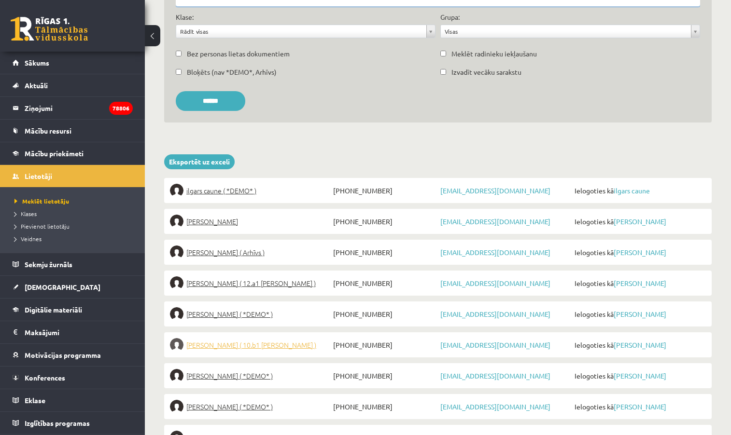  What do you see at coordinates (72, 131) in the screenshot?
I see `a: Mācību resursi` at bounding box center [72, 131].